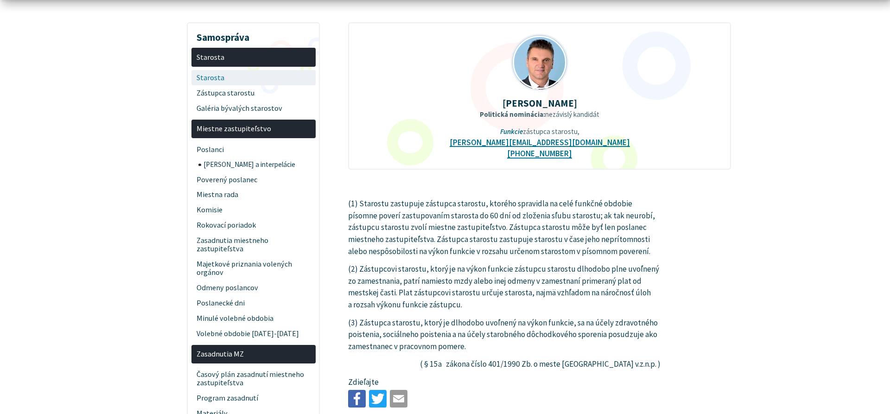 This screenshot has width=890, height=414. Describe the element at coordinates (254, 288) in the screenshot. I see `a: Odmeny poslancov` at that location.